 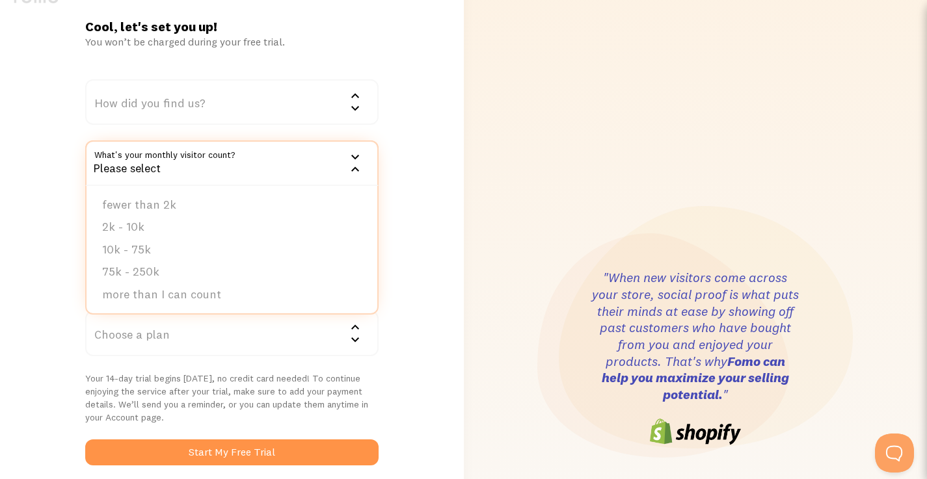 I want to click on div: You won’t be charged during your free trial., so click(x=231, y=42).